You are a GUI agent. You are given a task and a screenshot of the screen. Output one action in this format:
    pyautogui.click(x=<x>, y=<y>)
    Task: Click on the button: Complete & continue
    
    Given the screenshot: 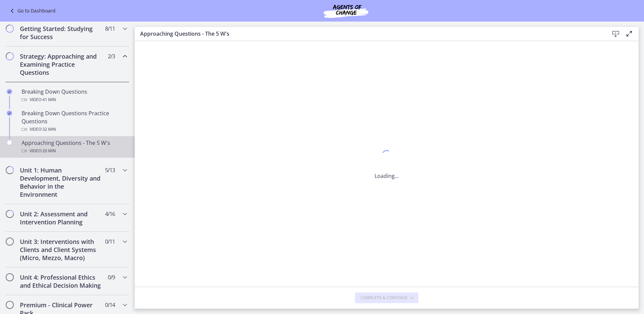 What is the action you would take?
    pyautogui.click(x=386, y=298)
    